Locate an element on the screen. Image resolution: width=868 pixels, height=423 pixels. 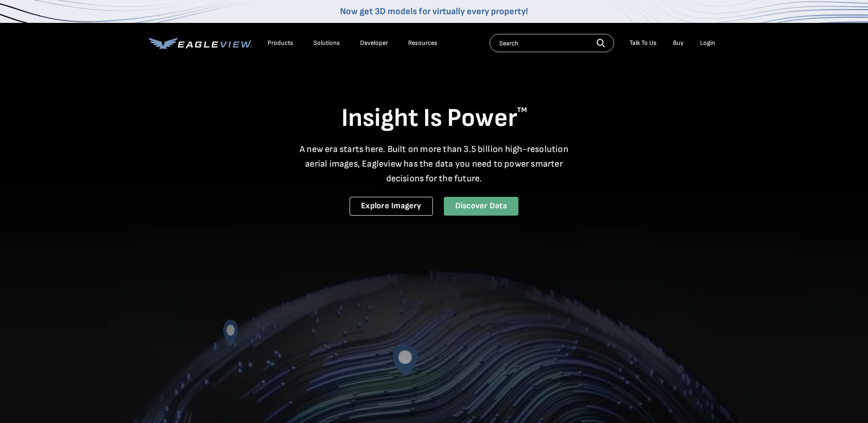
div: Products is located at coordinates (281, 43).